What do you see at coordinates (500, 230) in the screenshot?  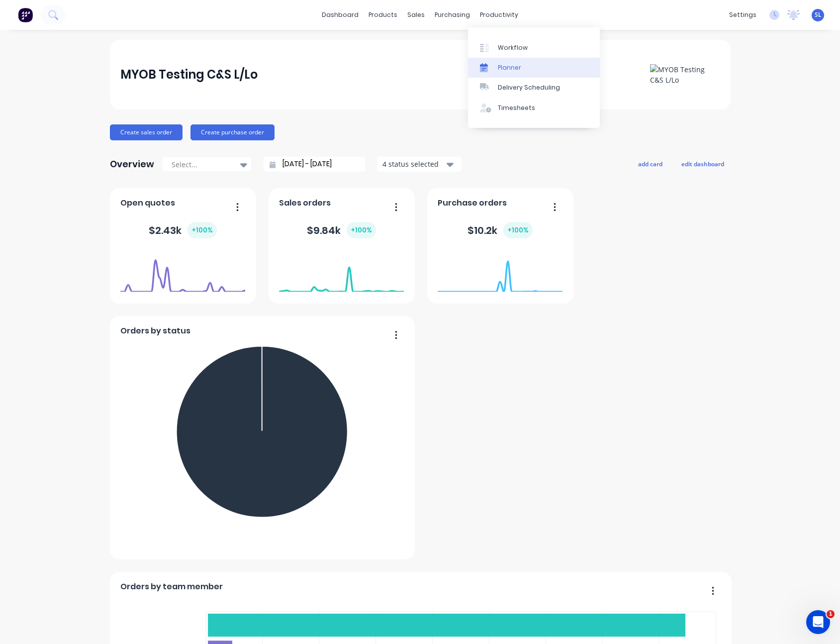 I see `div: $ 10.2k` at bounding box center [500, 230].